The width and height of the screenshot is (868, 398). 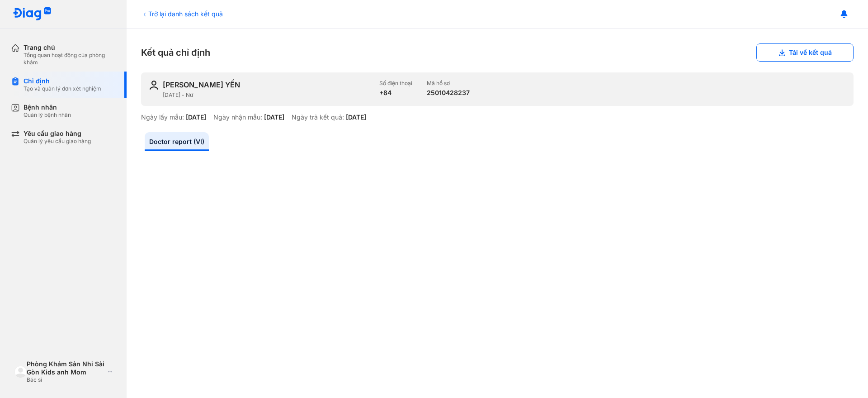 I want to click on div: Tạo và quản lý đơn xét nghiệm, so click(x=62, y=88).